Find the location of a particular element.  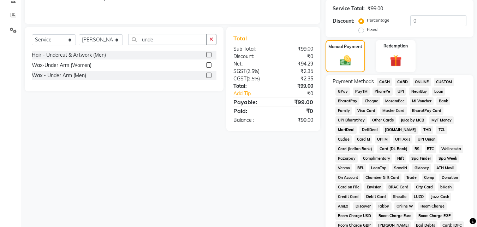

span: Venmo is located at coordinates (344, 168).